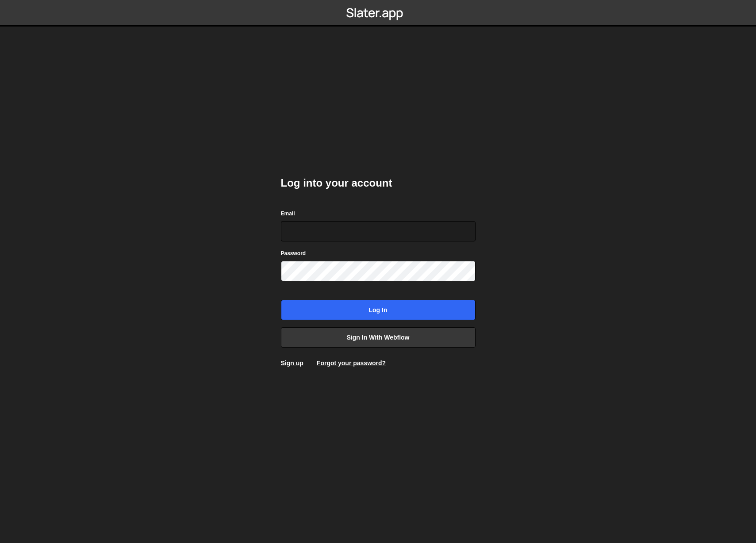  I want to click on a: Forgot your password?, so click(351, 363).